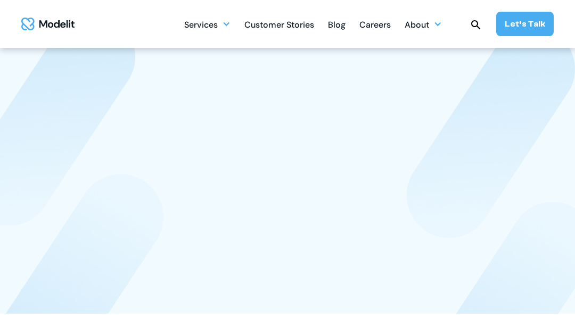 The width and height of the screenshot is (575, 319). I want to click on div: Blog, so click(336, 26).